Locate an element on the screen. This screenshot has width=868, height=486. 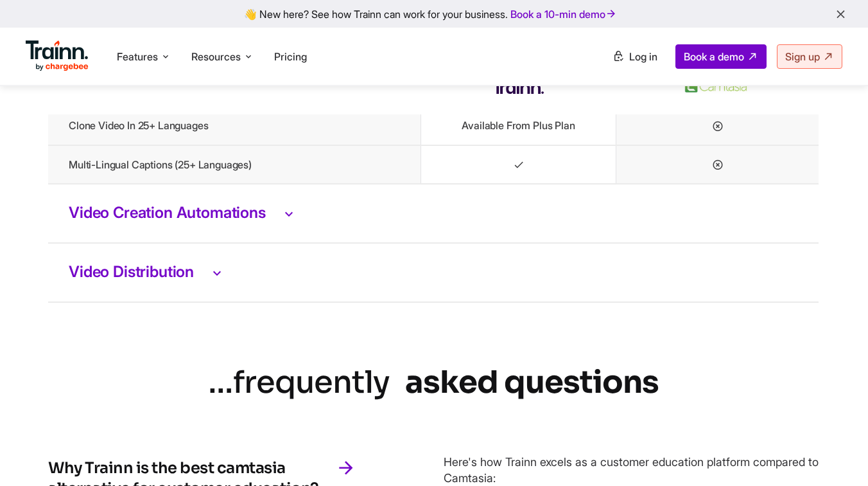
a: Pricing is located at coordinates (290, 56).